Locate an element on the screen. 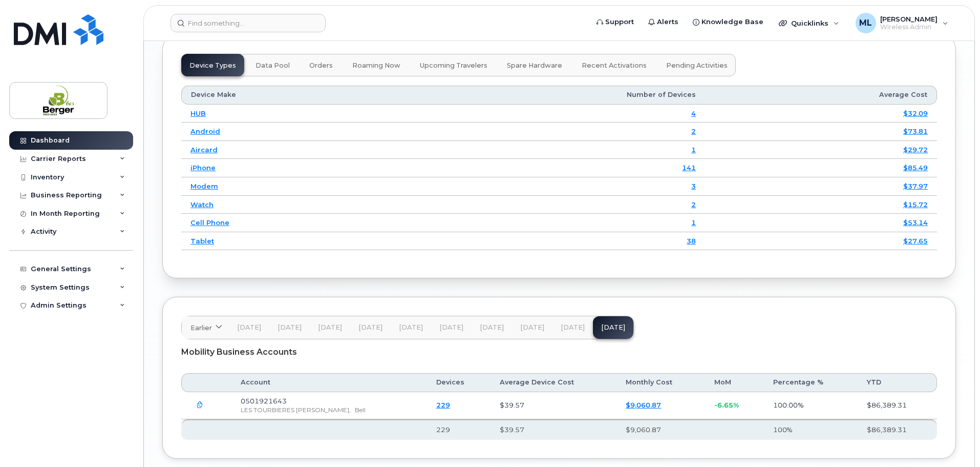  th: Percentage % is located at coordinates (810, 382).